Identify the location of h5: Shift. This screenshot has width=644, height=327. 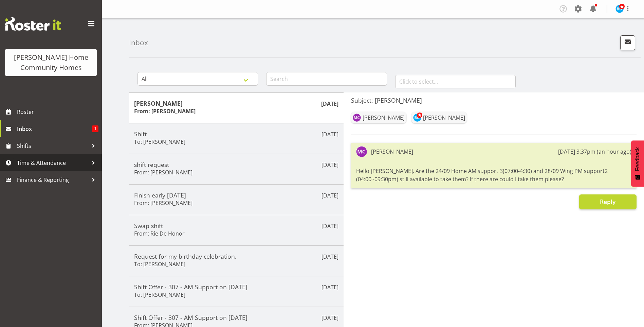
(236, 134).